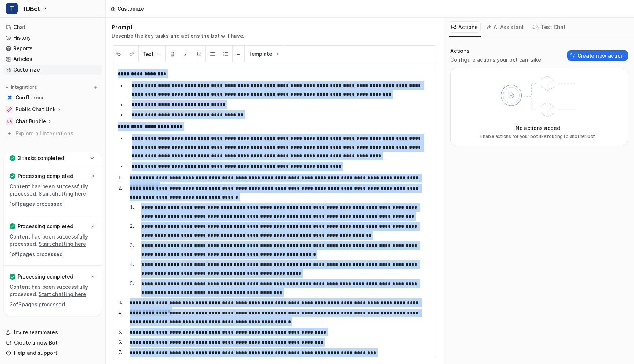  Describe the element at coordinates (9, 122) in the screenshot. I see `img: Chat Bubble` at that location.